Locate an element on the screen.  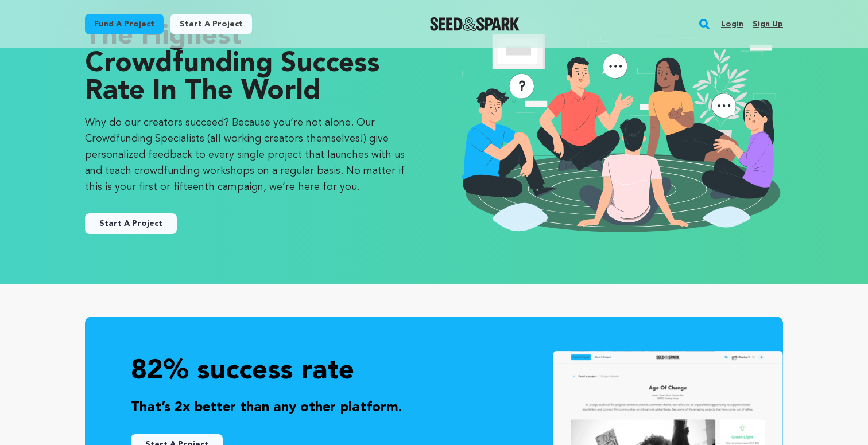
a: Sign up is located at coordinates (768, 24).